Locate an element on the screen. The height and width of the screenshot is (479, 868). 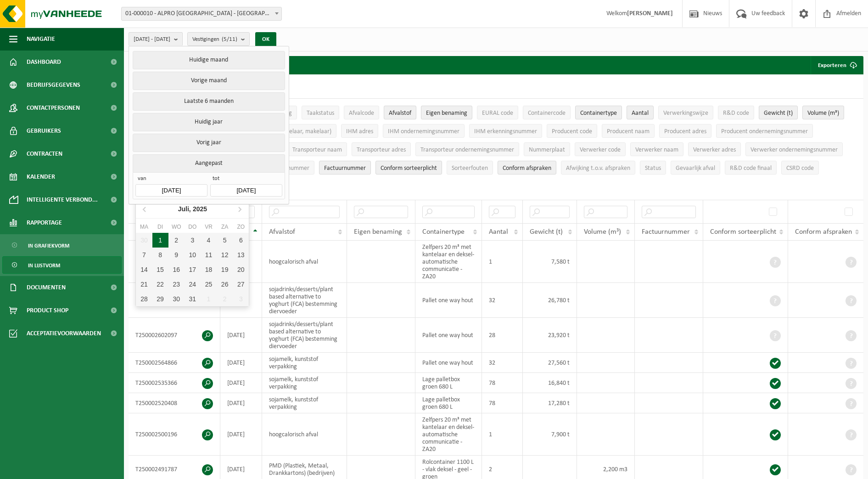
span: IHM ondernemingsnummer is located at coordinates (424, 132).